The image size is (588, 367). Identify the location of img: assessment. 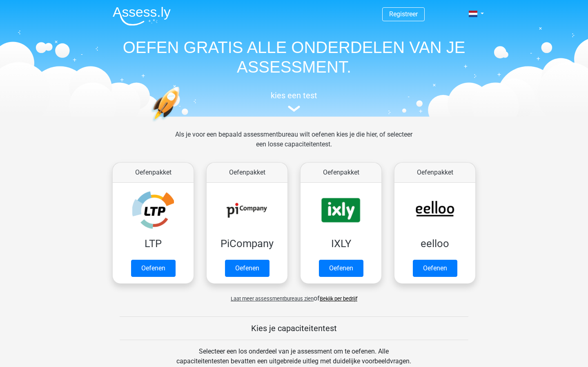
(294, 109).